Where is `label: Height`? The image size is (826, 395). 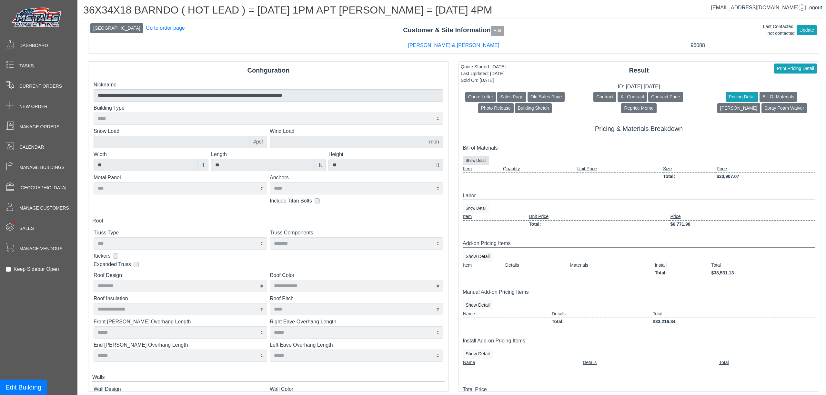 label: Height is located at coordinates (386, 155).